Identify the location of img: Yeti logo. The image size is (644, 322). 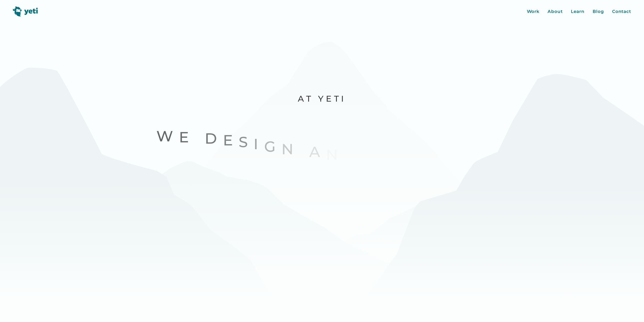
(25, 11).